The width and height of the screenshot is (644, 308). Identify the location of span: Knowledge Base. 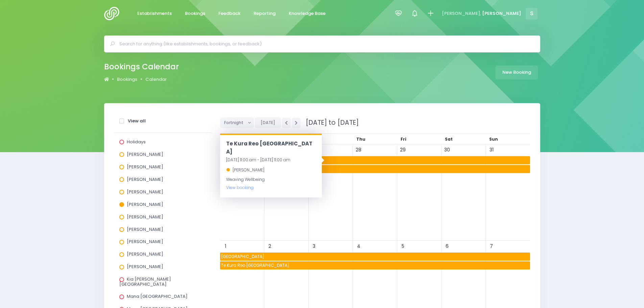
(307, 13).